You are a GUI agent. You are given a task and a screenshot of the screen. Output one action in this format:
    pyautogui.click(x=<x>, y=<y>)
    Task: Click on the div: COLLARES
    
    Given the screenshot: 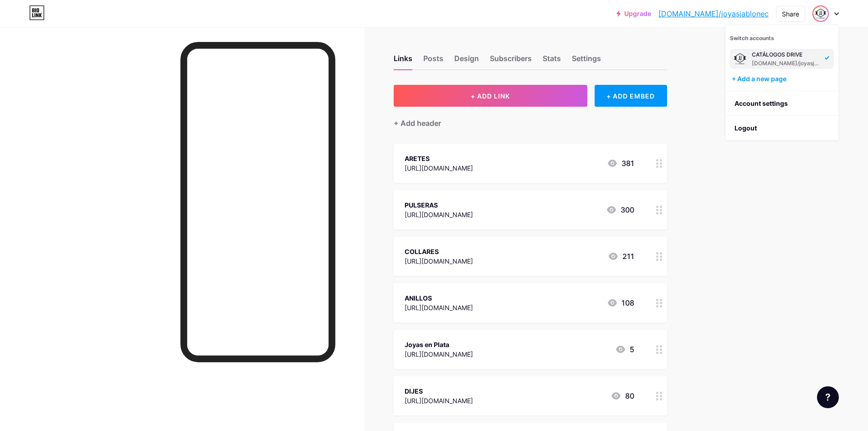 What is the action you would take?
    pyautogui.click(x=439, y=251)
    